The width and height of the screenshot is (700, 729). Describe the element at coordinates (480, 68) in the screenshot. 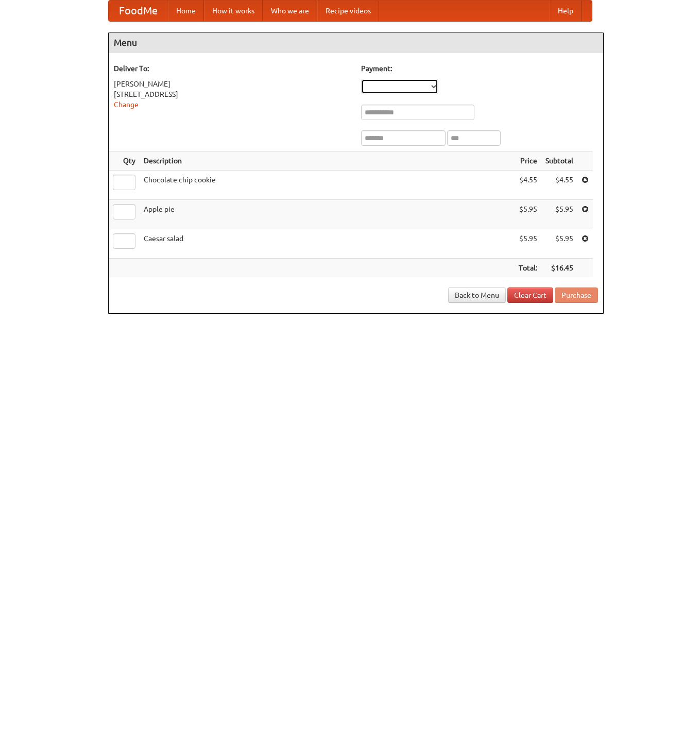

I see `h5: Payment:` at that location.